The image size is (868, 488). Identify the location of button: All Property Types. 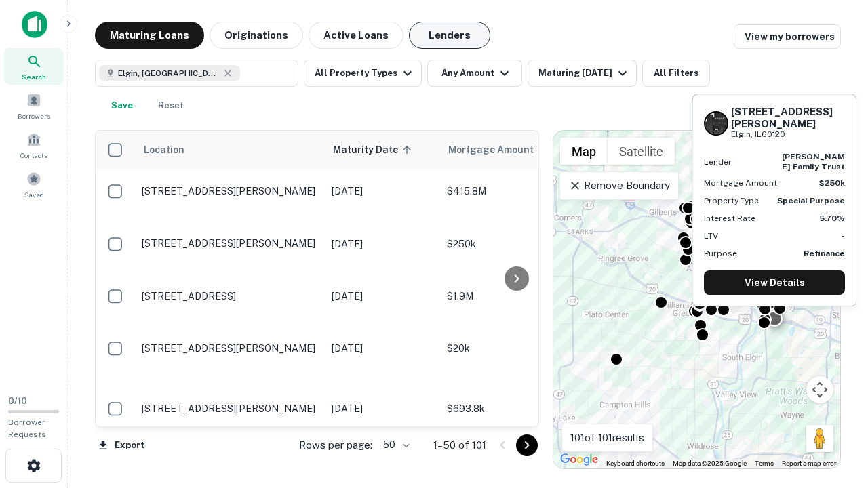
(363, 73).